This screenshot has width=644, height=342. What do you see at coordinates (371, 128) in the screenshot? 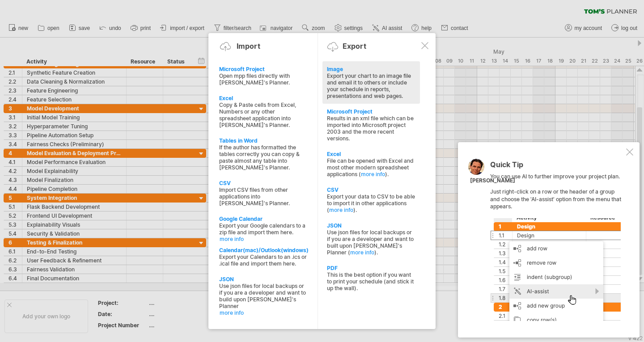
I see `div: Results in an xml file which can be imported into Microsoft project 2003 and the more recent vers...` at bounding box center [371, 128].